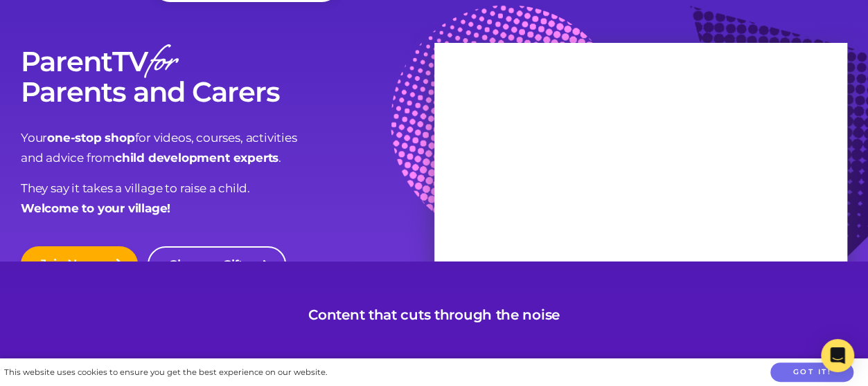 Image resolution: width=868 pixels, height=386 pixels. Describe the element at coordinates (90, 138) in the screenshot. I see `strong: one-stop shop` at that location.